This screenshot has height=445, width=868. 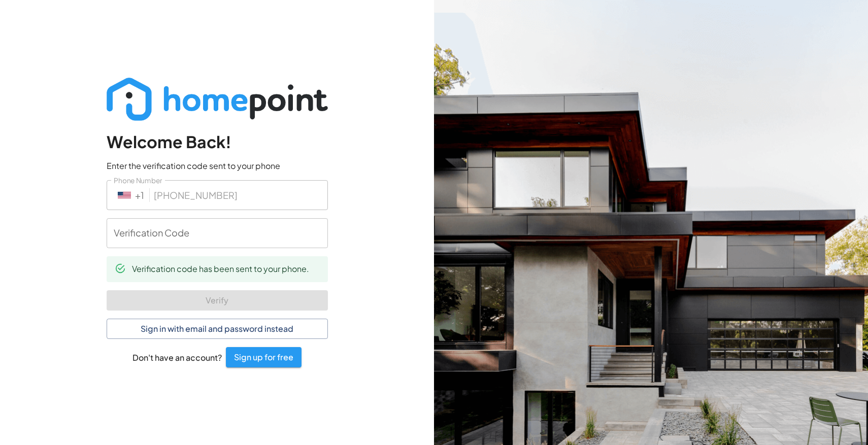 I want to click on input: Enter the 6-digit code, so click(x=217, y=233).